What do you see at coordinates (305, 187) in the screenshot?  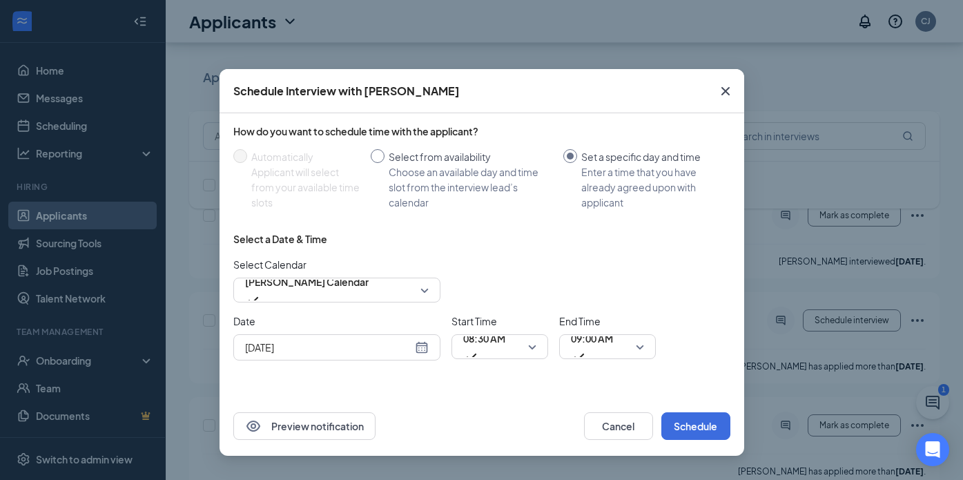 I see `div: Applicant will select from your available time slots` at bounding box center [305, 187].